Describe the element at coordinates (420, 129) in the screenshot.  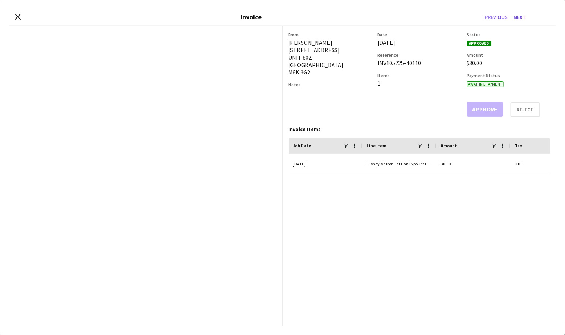
I see `div: Invoice Items` at that location.